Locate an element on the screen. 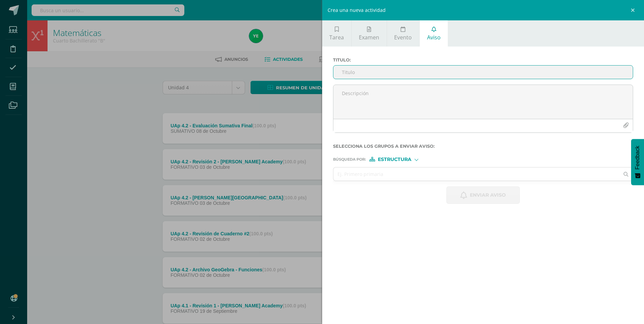  span: Tarea is located at coordinates (336, 37).